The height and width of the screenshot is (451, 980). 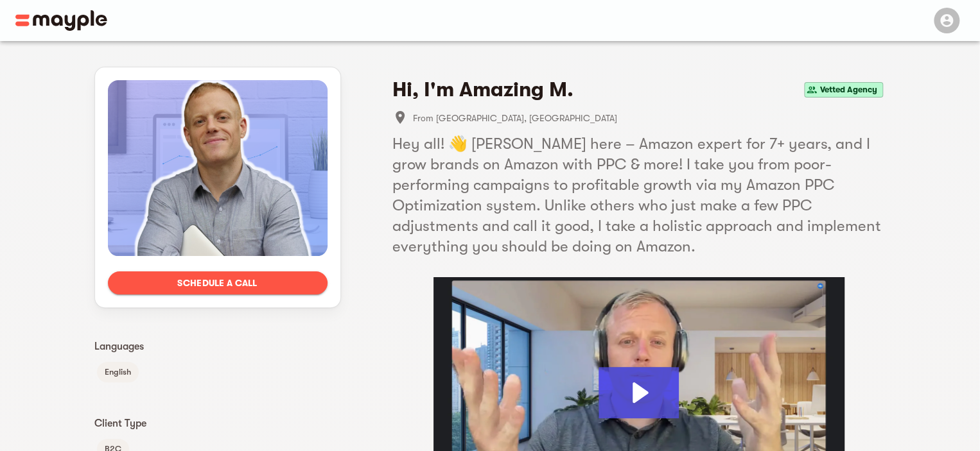 I want to click on span: Menu, so click(x=945, y=19).